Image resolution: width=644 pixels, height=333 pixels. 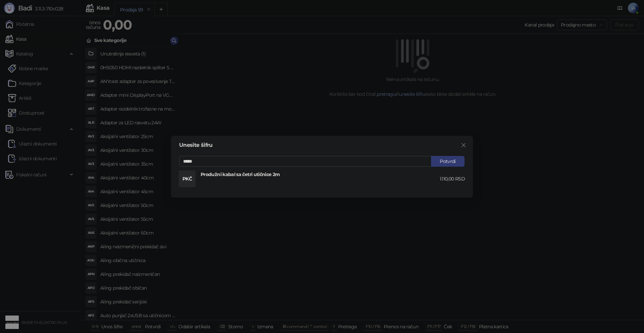 What do you see at coordinates (463, 145) in the screenshot?
I see `span: Zatvori` at bounding box center [463, 145].